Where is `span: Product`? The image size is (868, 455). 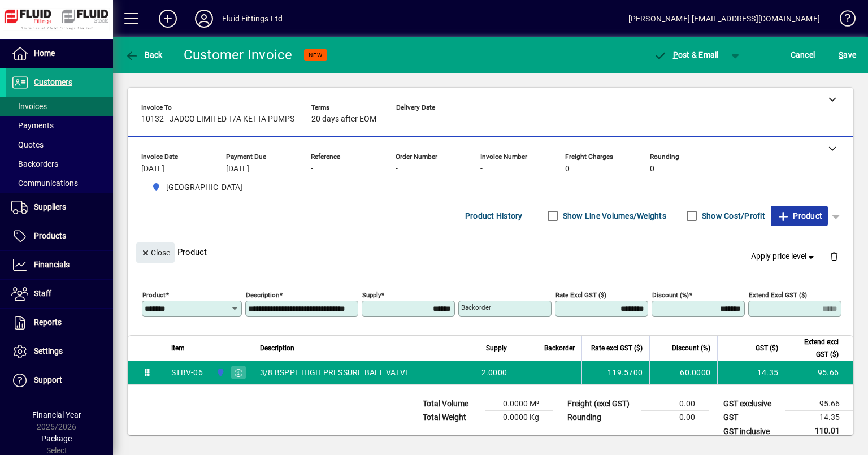
span: Product is located at coordinates (799, 216).